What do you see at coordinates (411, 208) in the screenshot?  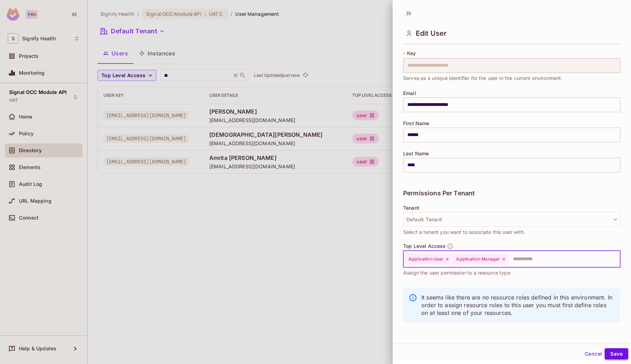 I see `span: Tenant` at bounding box center [411, 208].